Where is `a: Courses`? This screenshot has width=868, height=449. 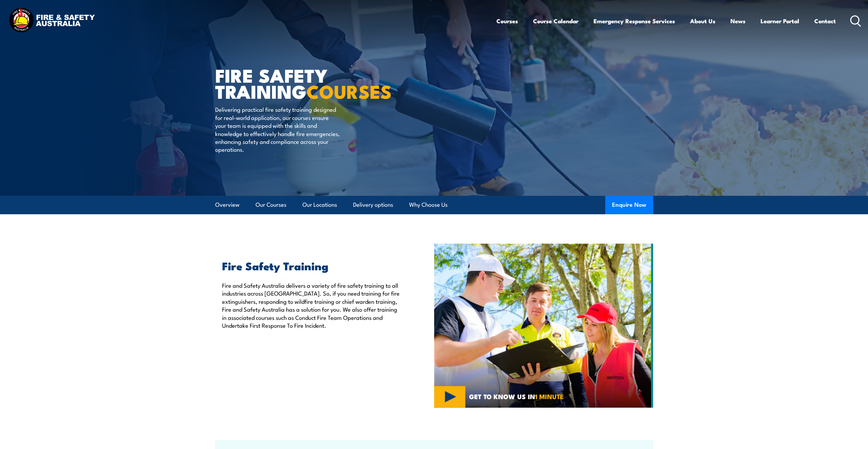
a: Courses is located at coordinates (507, 21).